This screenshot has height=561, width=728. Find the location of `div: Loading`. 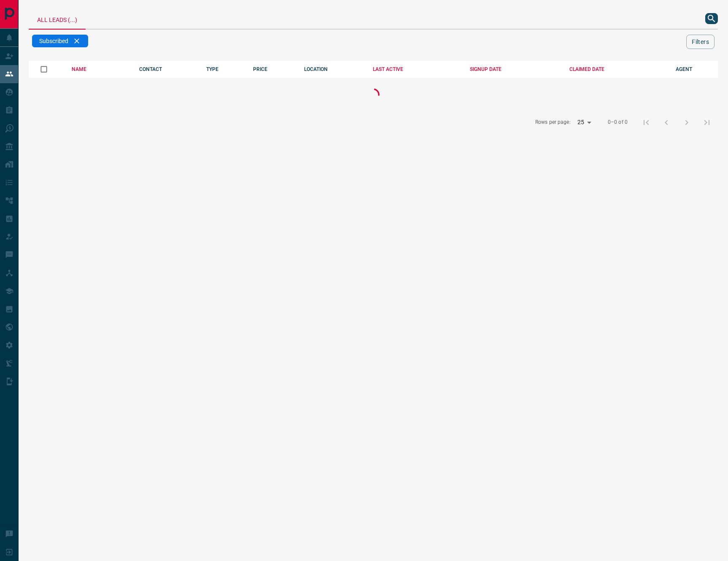

div: Loading is located at coordinates (373, 95).